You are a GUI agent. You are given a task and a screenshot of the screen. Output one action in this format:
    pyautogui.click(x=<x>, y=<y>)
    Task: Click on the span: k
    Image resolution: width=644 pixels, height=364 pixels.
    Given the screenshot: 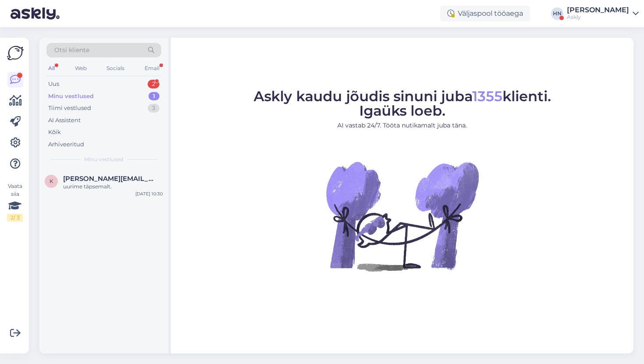 What is the action you would take?
    pyautogui.click(x=51, y=181)
    